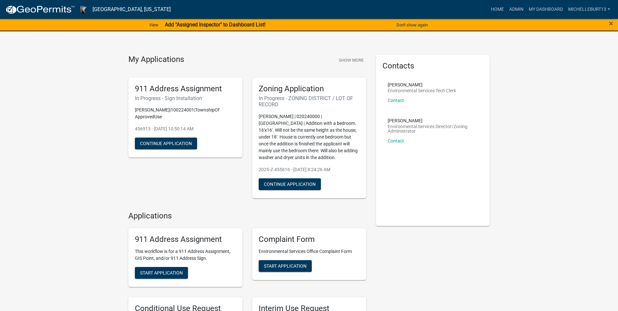 The image size is (618, 311). I want to click on p: Environmental Services Office Complaint Form, so click(309, 251).